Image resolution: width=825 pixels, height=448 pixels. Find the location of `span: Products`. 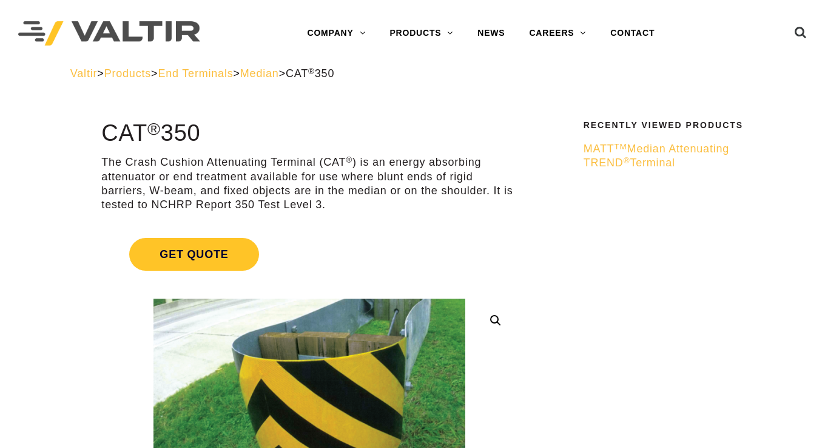

span: Products is located at coordinates (127, 73).